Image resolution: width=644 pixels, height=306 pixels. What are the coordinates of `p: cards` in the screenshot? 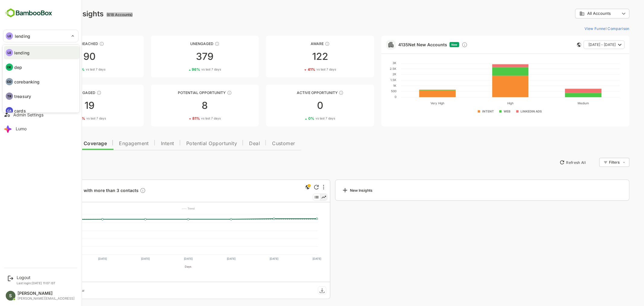 It's located at (20, 110).